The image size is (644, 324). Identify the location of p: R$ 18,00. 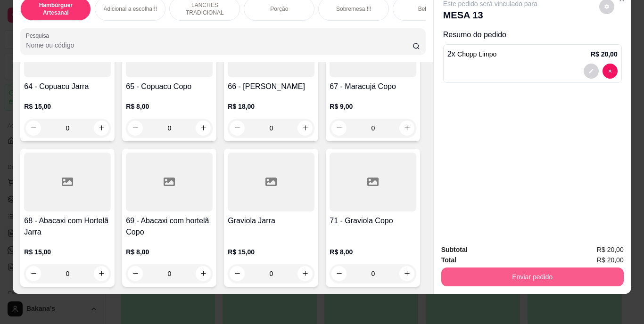
(271, 106).